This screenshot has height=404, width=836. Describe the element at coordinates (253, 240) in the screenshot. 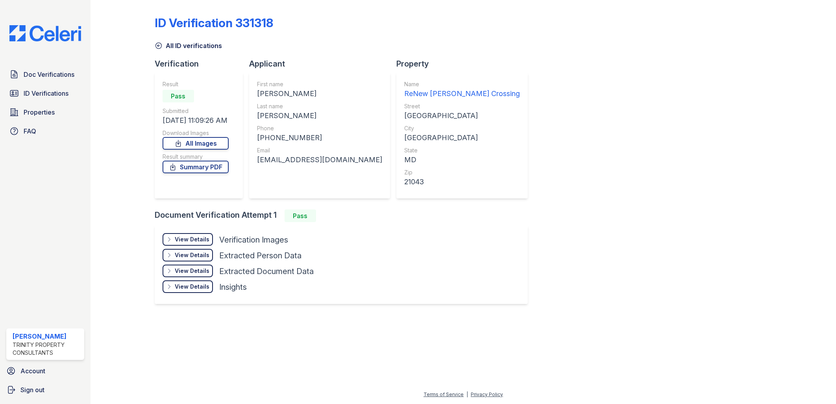

I see `div: Verification Images` at that location.